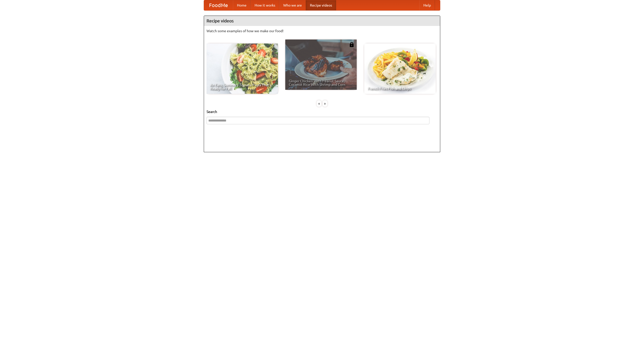 This screenshot has width=644, height=356. Describe the element at coordinates (352, 44) in the screenshot. I see `img: 483408.png` at that location.